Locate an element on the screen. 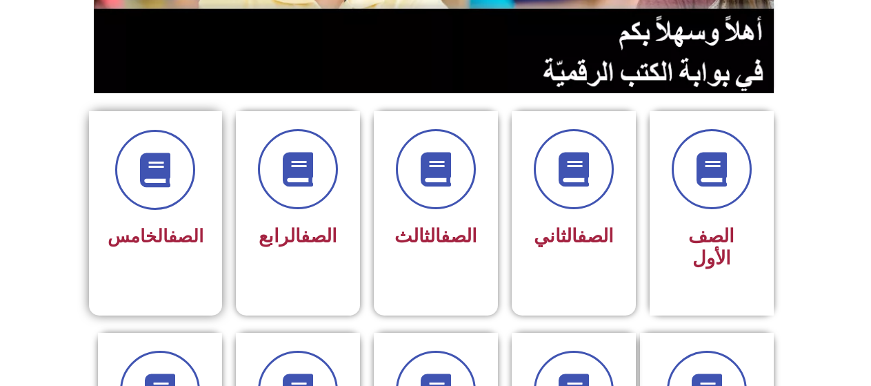 This screenshot has height=386, width=871. span: الخامس is located at coordinates (155, 236).